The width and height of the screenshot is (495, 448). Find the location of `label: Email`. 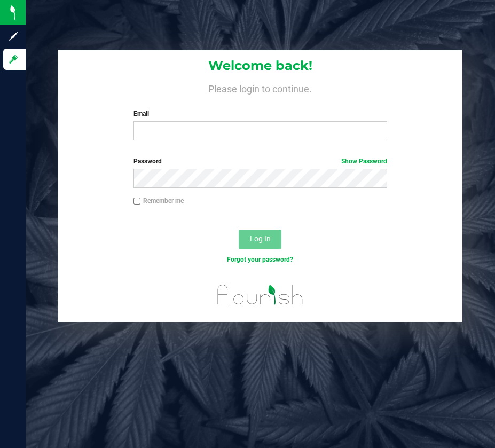

label: Email is located at coordinates (260, 113).